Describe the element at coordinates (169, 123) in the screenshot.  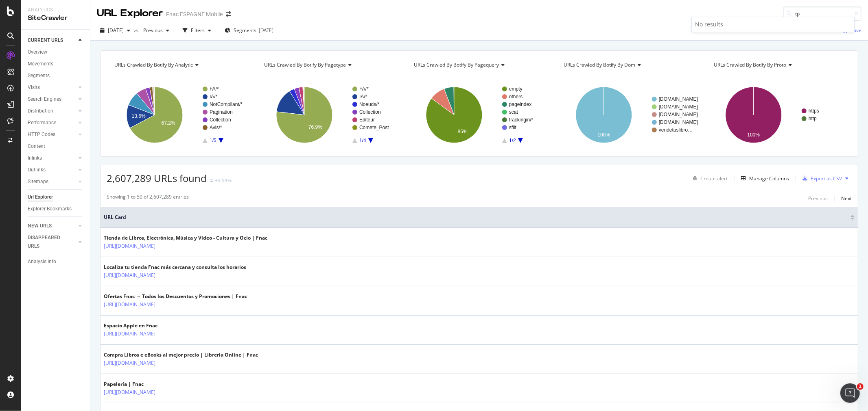
I see `text: 67.2%` at that location.